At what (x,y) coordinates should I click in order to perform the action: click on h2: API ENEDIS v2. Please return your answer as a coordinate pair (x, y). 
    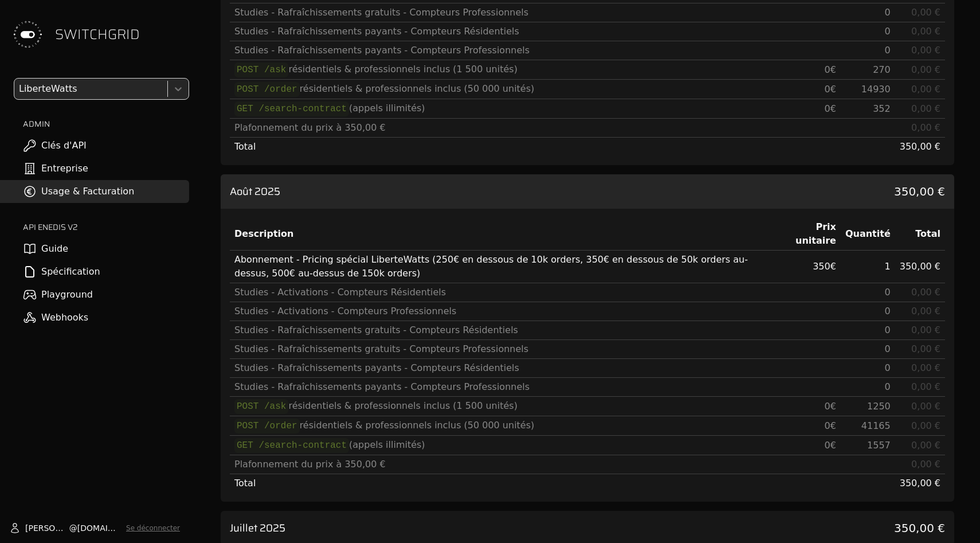
    Looking at the image, I should click on (106, 227).